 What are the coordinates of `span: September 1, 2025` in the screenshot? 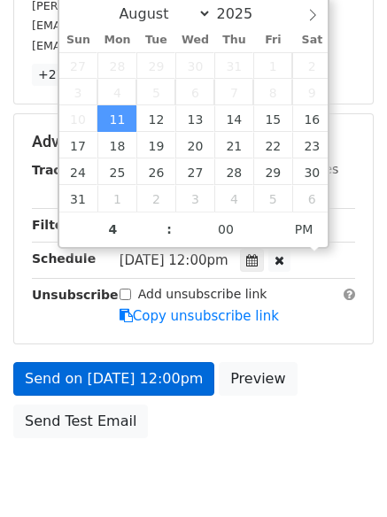 It's located at (117, 198).